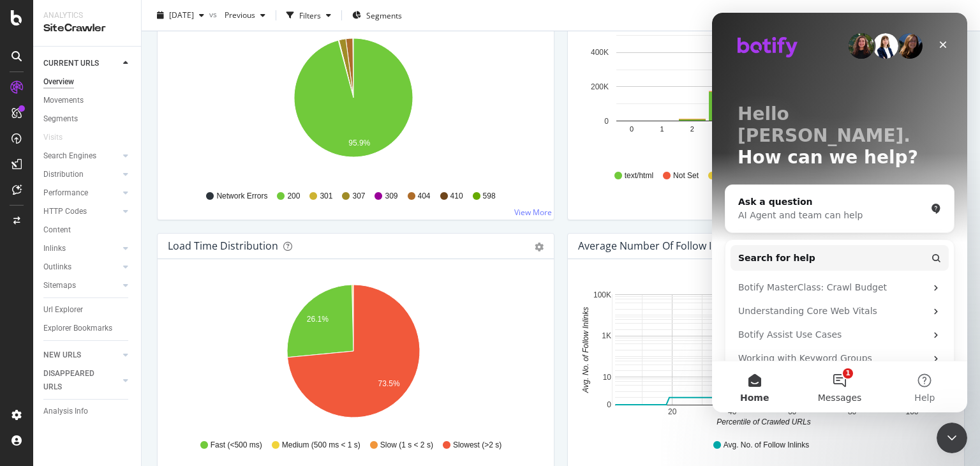  I want to click on span: Avg. No. of Follow Inlinks, so click(766, 445).